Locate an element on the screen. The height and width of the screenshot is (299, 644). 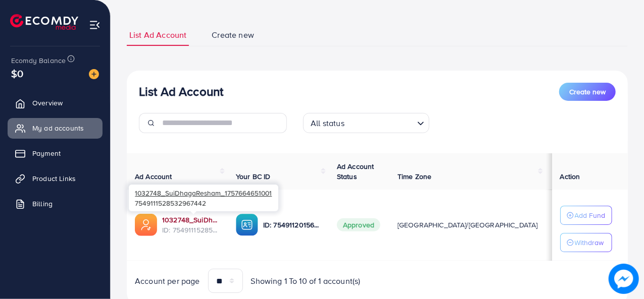
button: Create new is located at coordinates (587, 92).